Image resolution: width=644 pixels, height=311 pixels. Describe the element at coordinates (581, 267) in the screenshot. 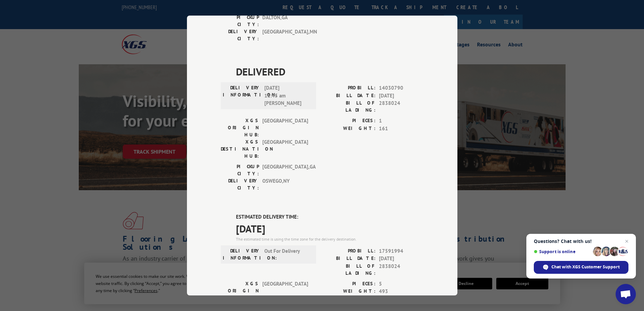

I see `div: Chat with XGS Customer Support` at that location.